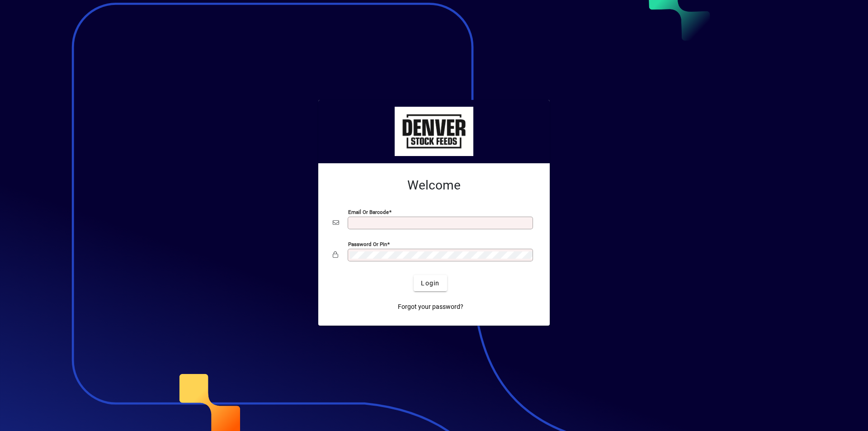 The image size is (868, 431). What do you see at coordinates (367, 244) in the screenshot?
I see `mat-label: Password or Pin` at bounding box center [367, 244].